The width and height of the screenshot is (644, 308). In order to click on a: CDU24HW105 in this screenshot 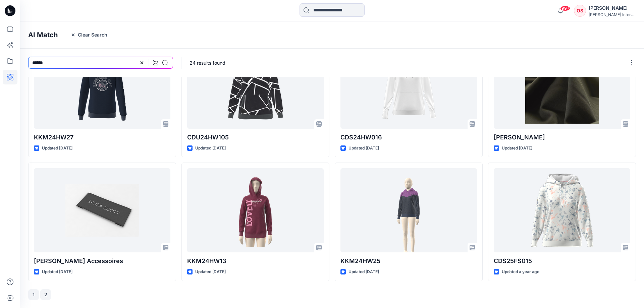, I will do `click(255, 87)`.